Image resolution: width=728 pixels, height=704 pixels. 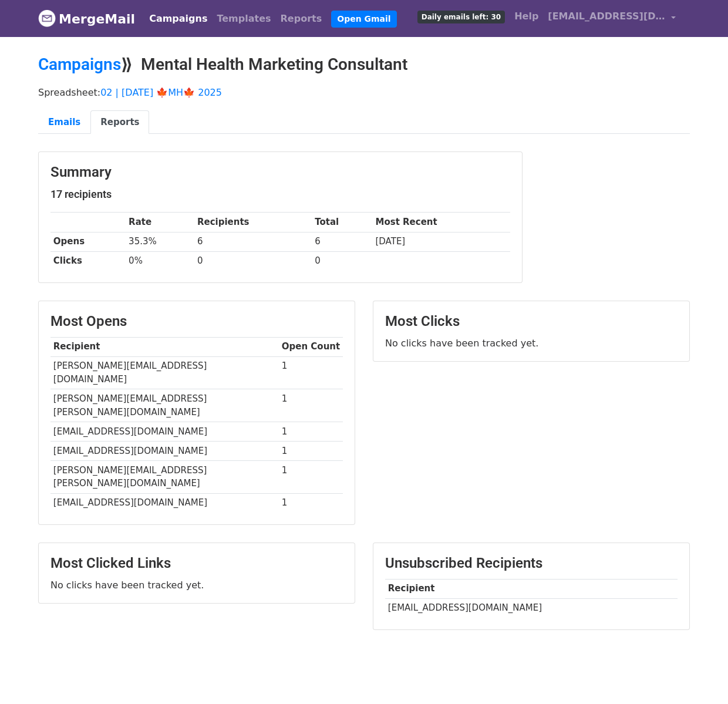 What do you see at coordinates (364, 64) in the screenshot?
I see `h2: ⟫ Mental Health Marketing Consultant` at bounding box center [364, 64].